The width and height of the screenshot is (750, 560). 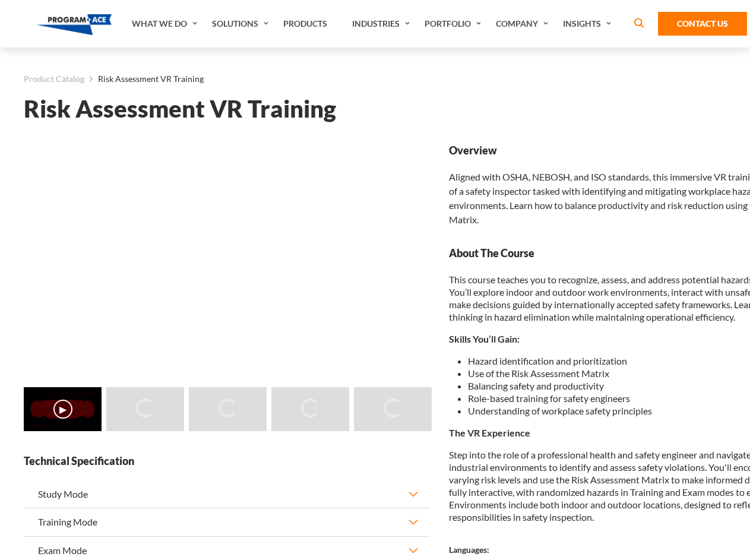 What do you see at coordinates (54, 79) in the screenshot?
I see `a: Product Catalog` at bounding box center [54, 79].